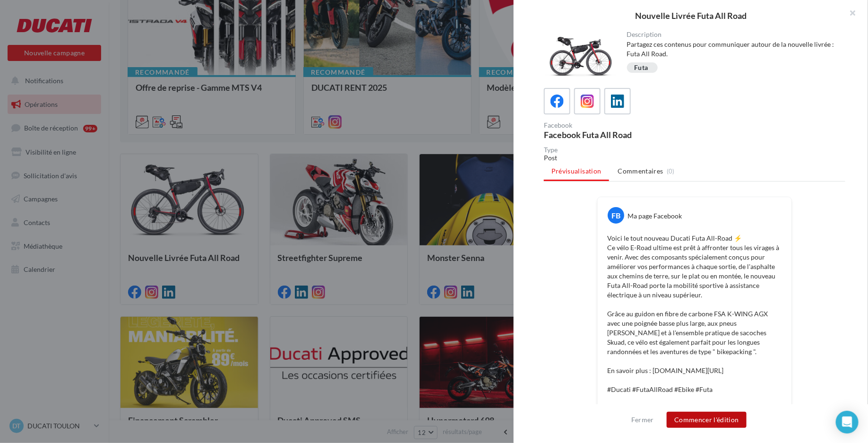 Image resolution: width=868 pixels, height=443 pixels. What do you see at coordinates (733, 35) in the screenshot?
I see `div: Description` at bounding box center [733, 35].